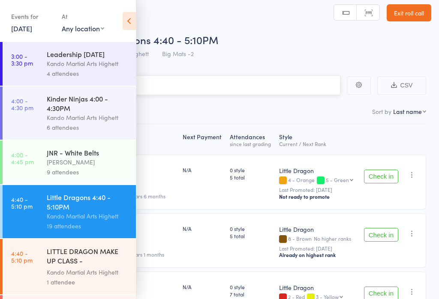  I want to click on div: Any location, so click(83, 28).